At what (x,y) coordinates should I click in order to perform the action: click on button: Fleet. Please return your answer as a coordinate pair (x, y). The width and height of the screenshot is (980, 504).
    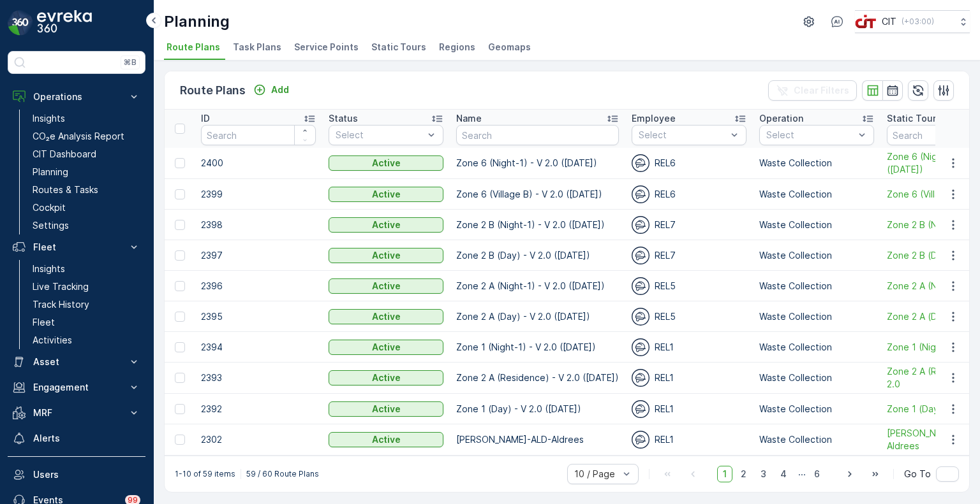
    Looking at the image, I should click on (77, 248).